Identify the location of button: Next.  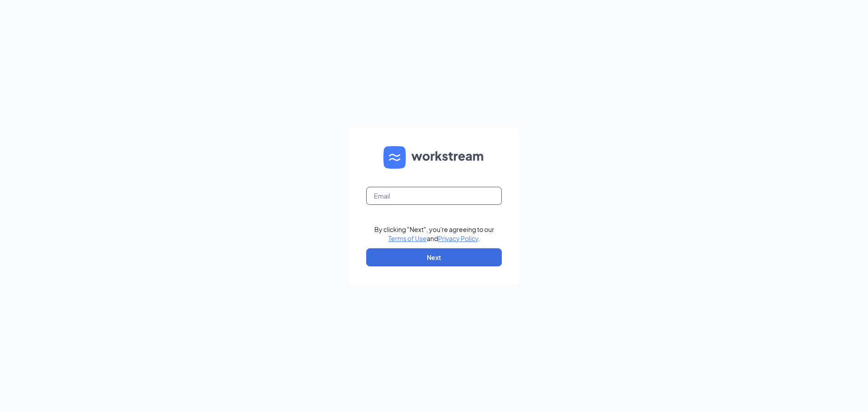
(434, 257).